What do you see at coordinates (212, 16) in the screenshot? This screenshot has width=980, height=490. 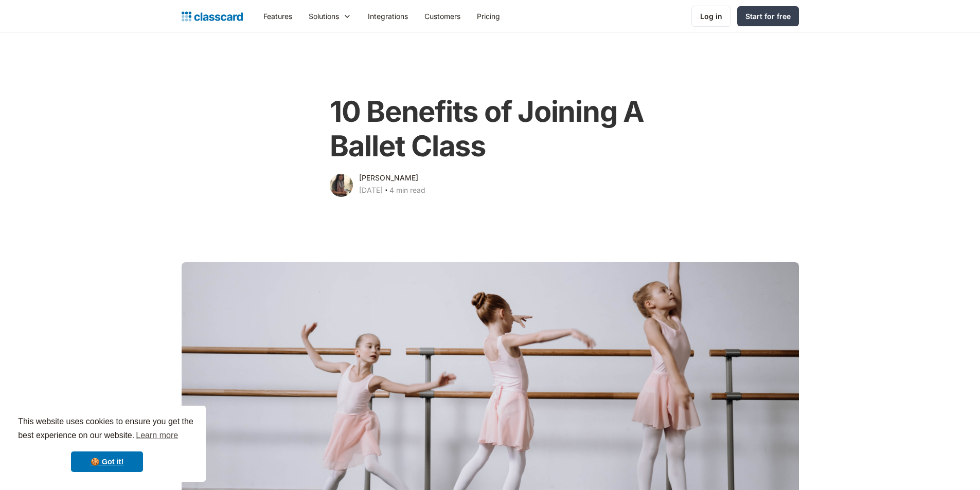 I see `a: home` at bounding box center [212, 16].